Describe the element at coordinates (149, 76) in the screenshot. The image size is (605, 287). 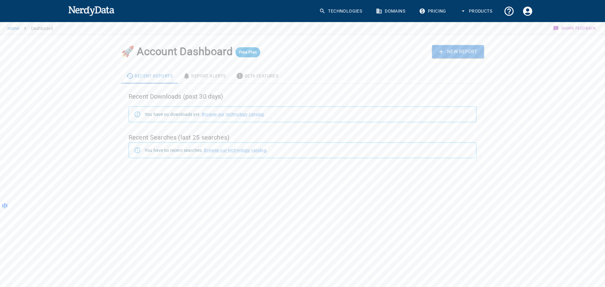
I see `div: Recent Reports` at that location.